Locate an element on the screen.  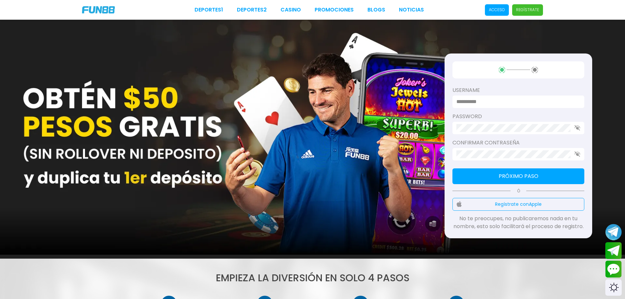
button: Join telegram is located at coordinates (614, 251).